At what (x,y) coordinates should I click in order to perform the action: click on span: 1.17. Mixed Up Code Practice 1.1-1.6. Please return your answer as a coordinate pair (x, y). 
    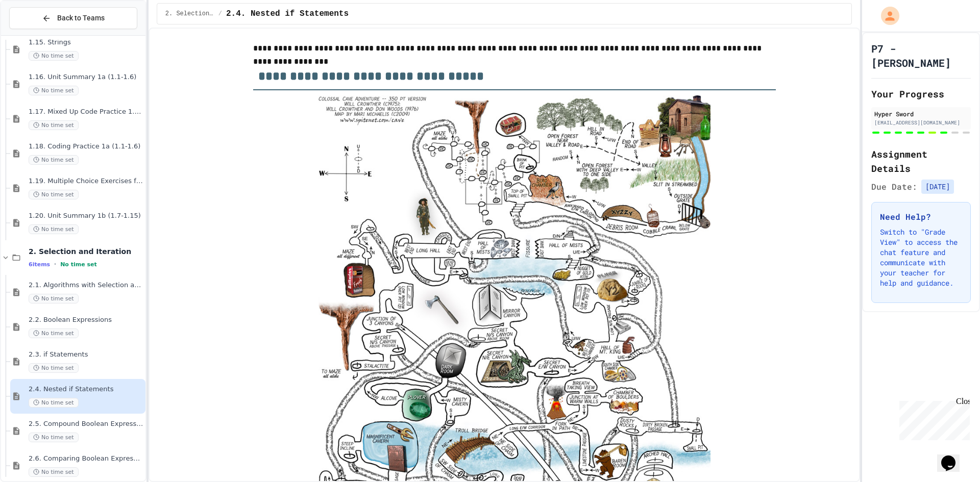
    Looking at the image, I should click on (86, 112).